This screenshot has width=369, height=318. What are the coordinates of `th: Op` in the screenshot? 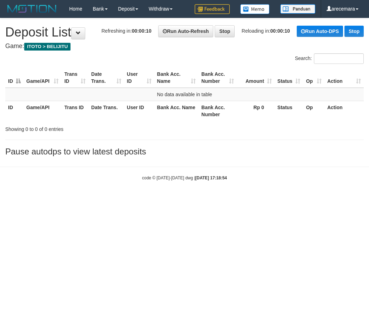 It's located at (314, 111).